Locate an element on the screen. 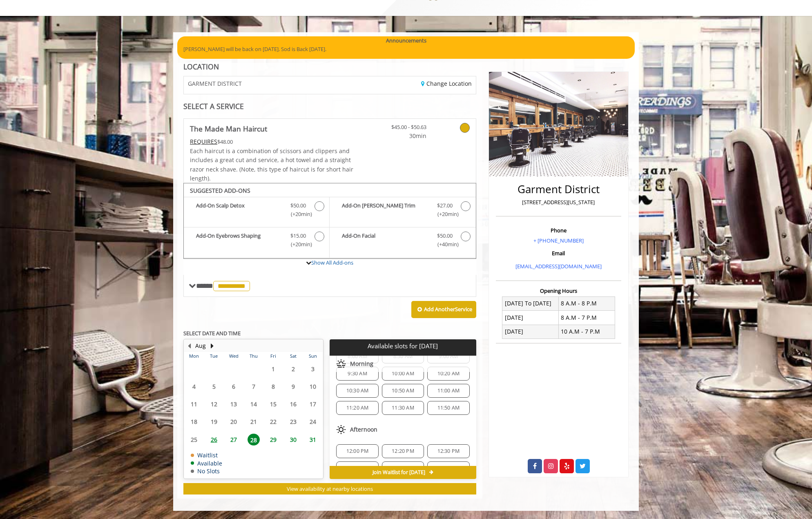  div: SELECT A SERVICE is located at coordinates (330, 106).